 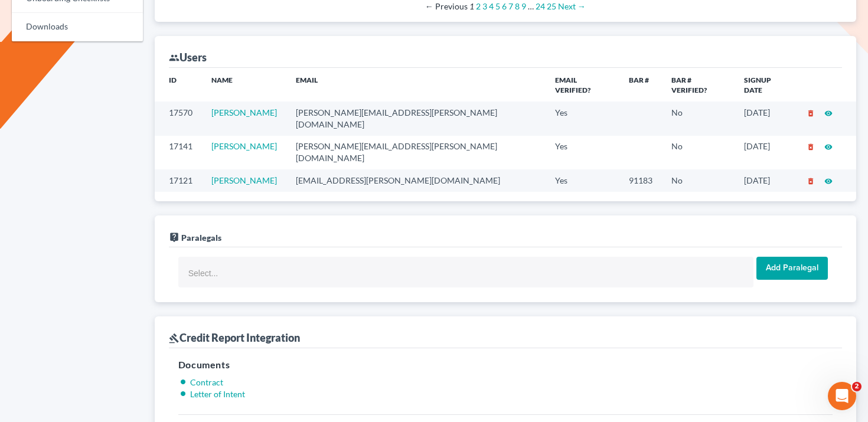 What do you see at coordinates (478, 6) in the screenshot?
I see `a: Page 2` at bounding box center [478, 6].